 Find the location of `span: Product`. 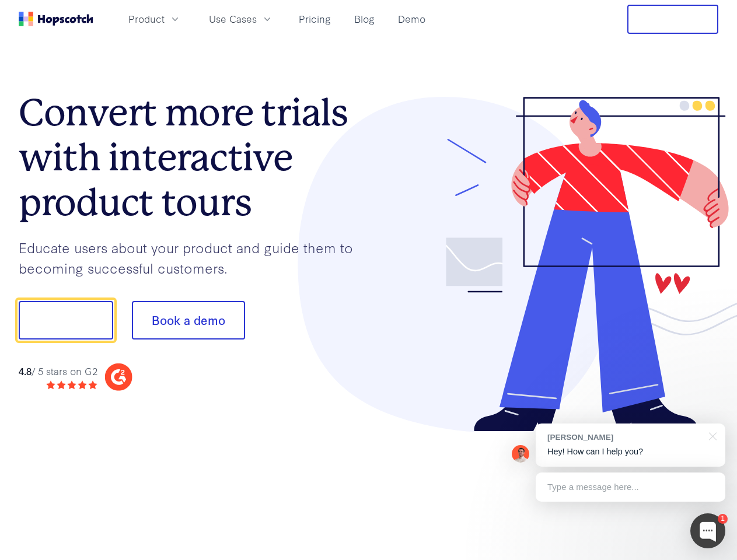

span: Product is located at coordinates (147, 18).